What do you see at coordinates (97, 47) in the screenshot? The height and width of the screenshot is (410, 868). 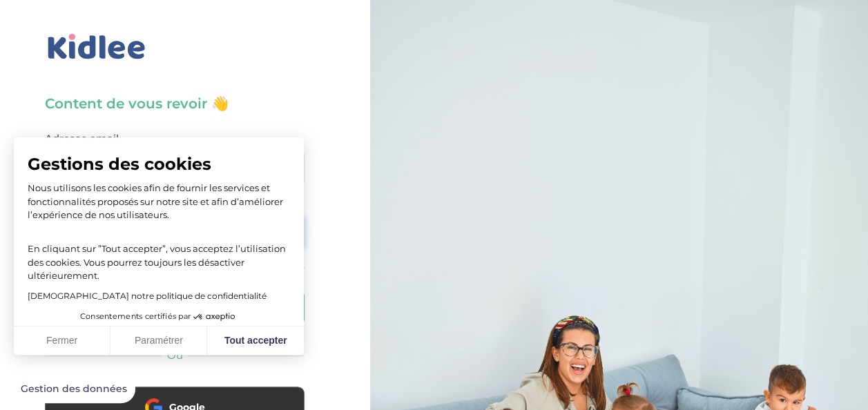 I see `img: logo_kidlee_bleu` at bounding box center [97, 47].